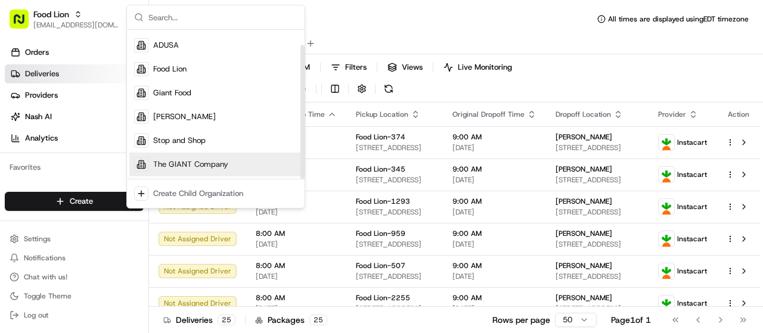  I want to click on span: Food Lion-374, so click(380, 137).